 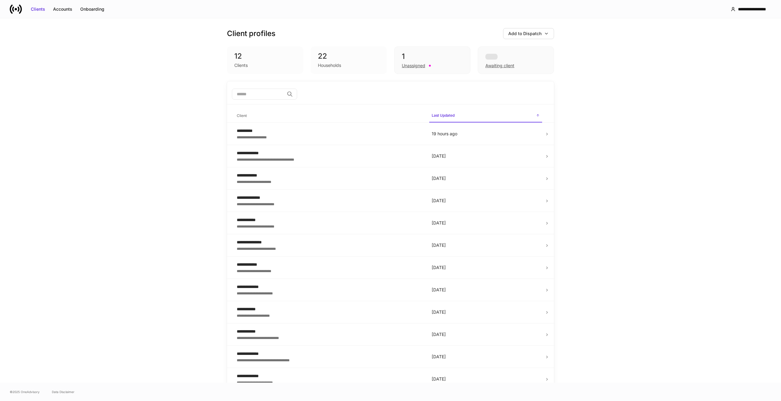 What do you see at coordinates (486, 116) in the screenshot?
I see `span: Last Updated` at bounding box center [486, 116].